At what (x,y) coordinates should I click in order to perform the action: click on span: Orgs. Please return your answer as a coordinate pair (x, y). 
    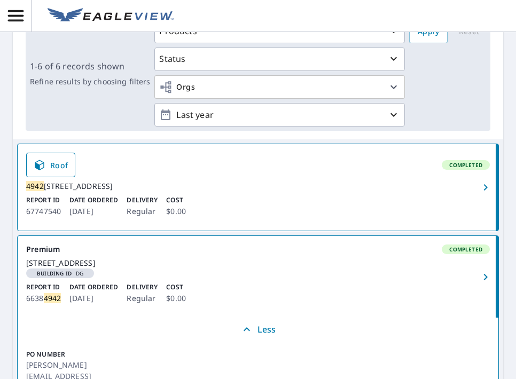
    Looking at the image, I should click on (177, 87).